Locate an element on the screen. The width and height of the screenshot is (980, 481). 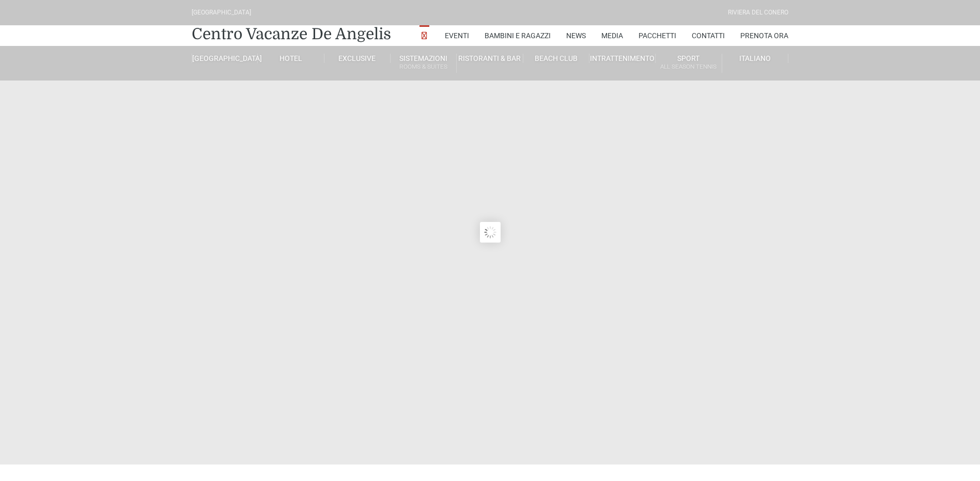
a: Prenota Ora is located at coordinates (764, 36).